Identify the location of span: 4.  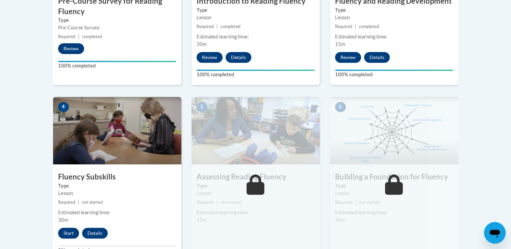
(64, 107).